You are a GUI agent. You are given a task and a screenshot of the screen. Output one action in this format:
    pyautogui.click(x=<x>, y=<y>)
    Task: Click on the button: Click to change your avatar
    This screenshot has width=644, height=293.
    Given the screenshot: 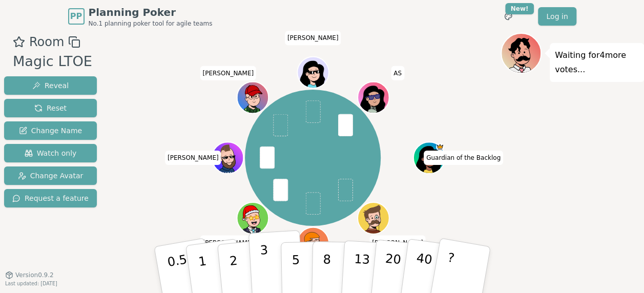 What is the action you would take?
    pyautogui.click(x=313, y=243)
    